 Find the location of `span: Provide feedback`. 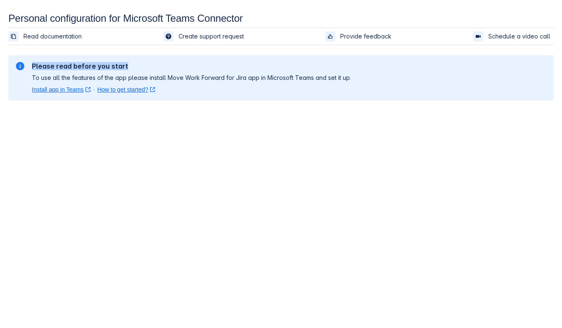

span: Provide feedback is located at coordinates (366, 36).